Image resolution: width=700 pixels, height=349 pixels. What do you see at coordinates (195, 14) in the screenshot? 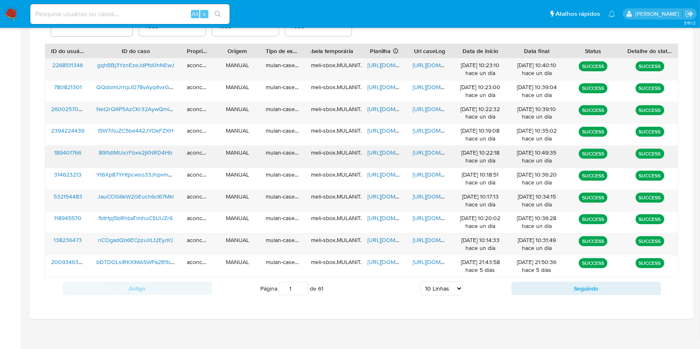
I see `span: Alt` at bounding box center [195, 14].